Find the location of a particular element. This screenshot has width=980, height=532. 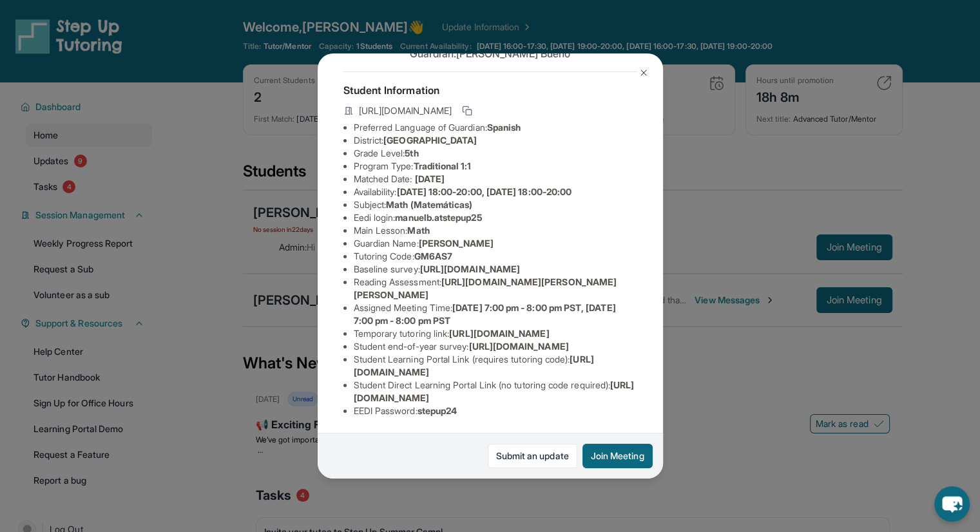

li: Student Learning Portal Link (requires tutoring code) : is located at coordinates (495, 366).